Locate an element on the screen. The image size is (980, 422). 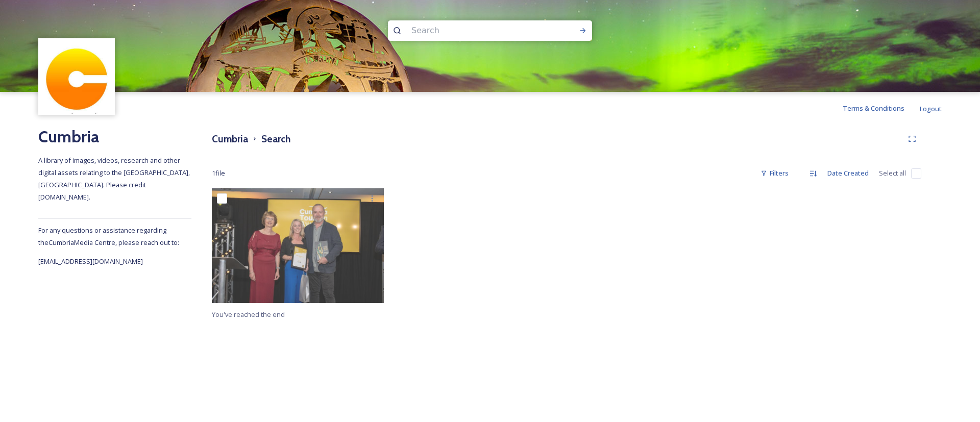
span: You've reached the end is located at coordinates (248, 315).